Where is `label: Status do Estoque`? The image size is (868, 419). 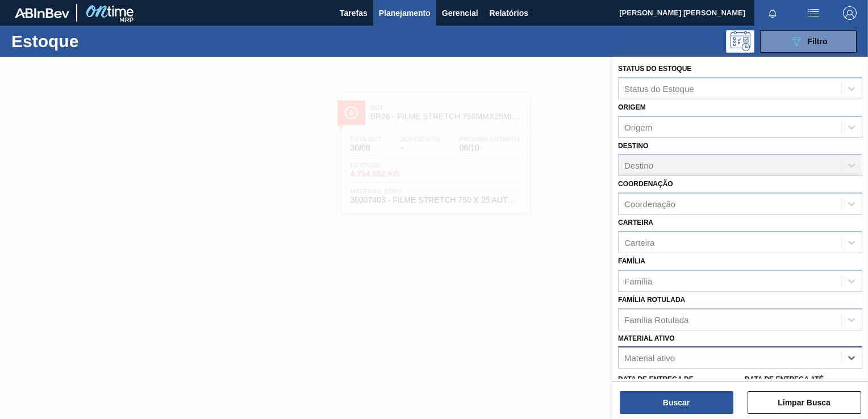 label: Status do Estoque is located at coordinates (655, 69).